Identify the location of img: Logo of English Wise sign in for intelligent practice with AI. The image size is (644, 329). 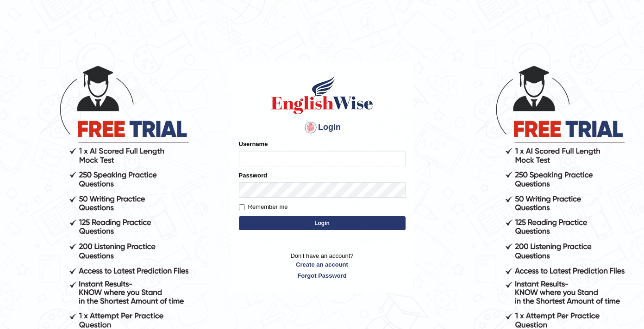
(322, 95).